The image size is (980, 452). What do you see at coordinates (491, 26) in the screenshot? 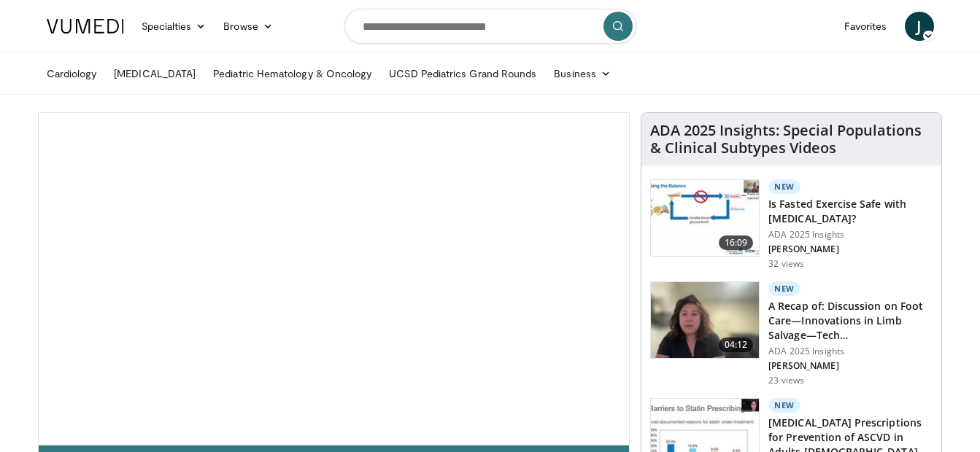
I see `input: Search topics, interventions` at bounding box center [491, 26].